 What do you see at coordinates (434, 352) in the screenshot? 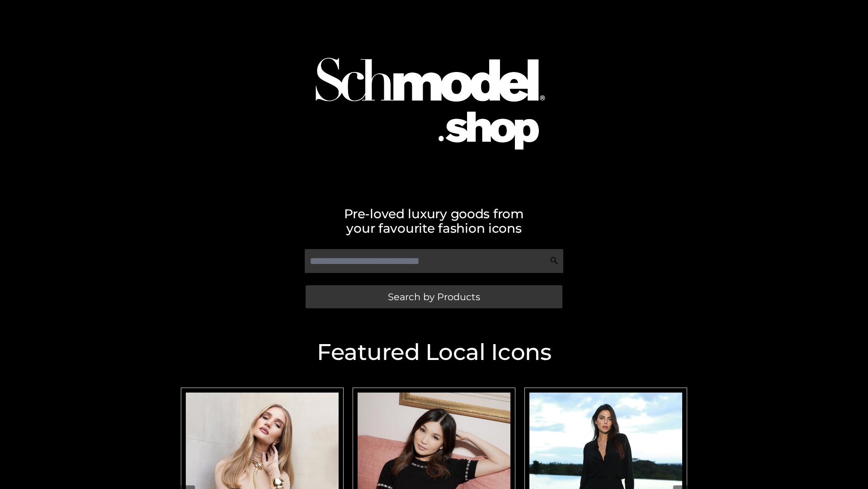
I see `h2: Featured Local Icons​` at bounding box center [434, 352].